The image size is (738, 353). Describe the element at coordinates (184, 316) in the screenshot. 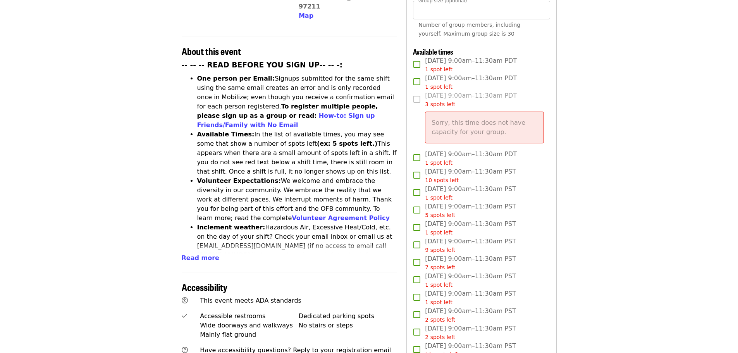

I see `i: check icon` at that location.